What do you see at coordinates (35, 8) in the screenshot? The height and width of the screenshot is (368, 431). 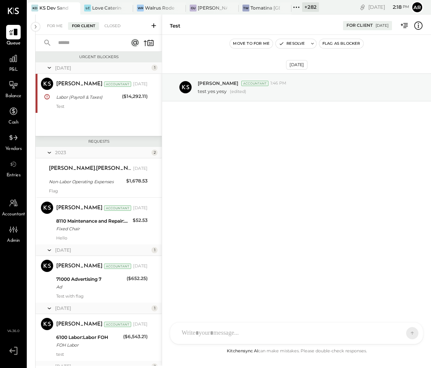 I see `div: KD` at bounding box center [35, 8].